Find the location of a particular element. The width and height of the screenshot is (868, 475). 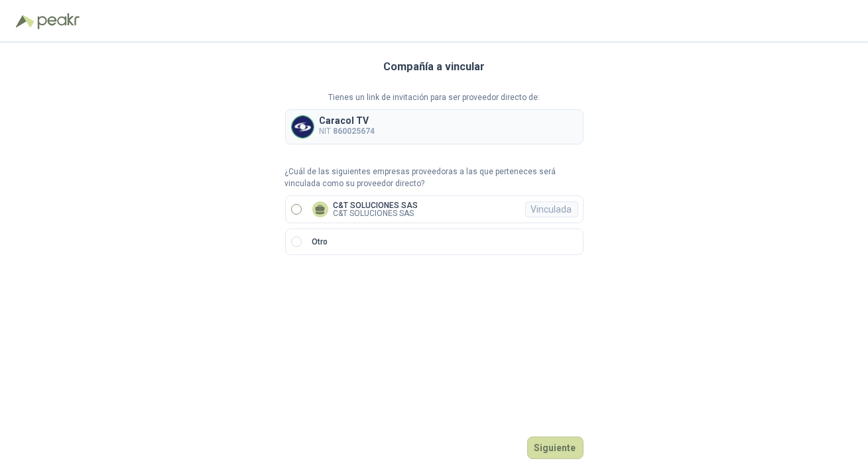

p: NIT is located at coordinates (347, 131).